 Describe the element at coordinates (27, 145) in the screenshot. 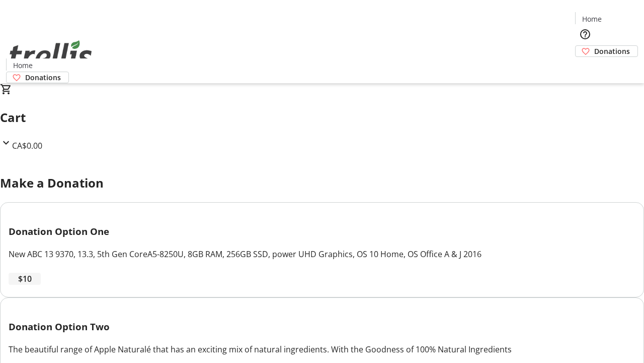

I see `span: CA$0.00` at that location.